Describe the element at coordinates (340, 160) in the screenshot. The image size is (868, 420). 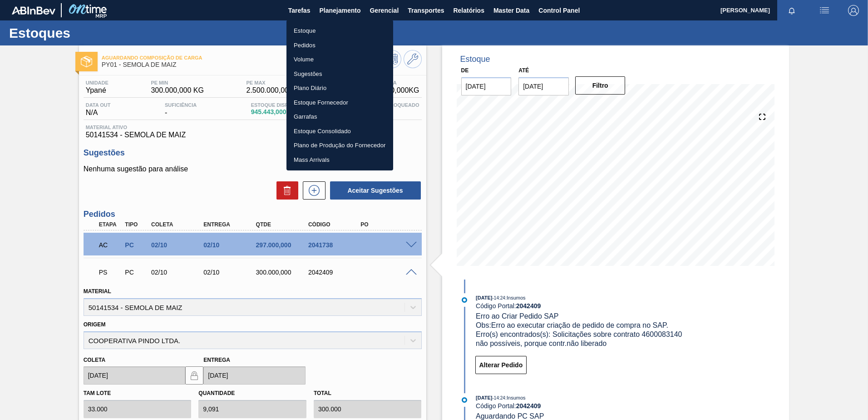
I see `a: Mass Arrivals` at that location.